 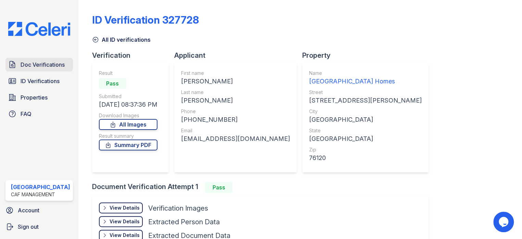 I want to click on div: State, so click(x=365, y=131).